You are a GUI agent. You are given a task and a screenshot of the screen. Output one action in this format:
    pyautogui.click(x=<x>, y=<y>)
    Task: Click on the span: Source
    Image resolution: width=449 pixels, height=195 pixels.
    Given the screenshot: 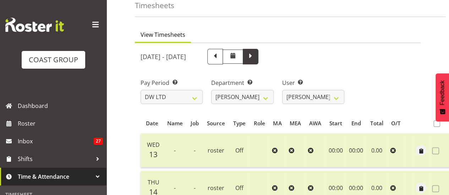 What is the action you would take?
    pyautogui.click(x=216, y=123)
    